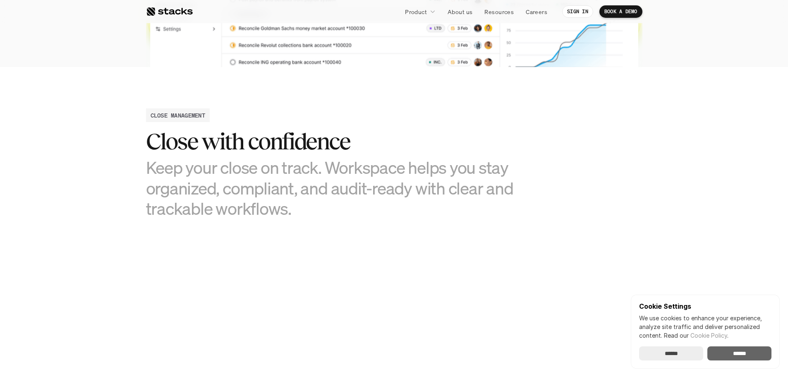  What do you see at coordinates (460, 12) in the screenshot?
I see `p: About us` at bounding box center [460, 12].